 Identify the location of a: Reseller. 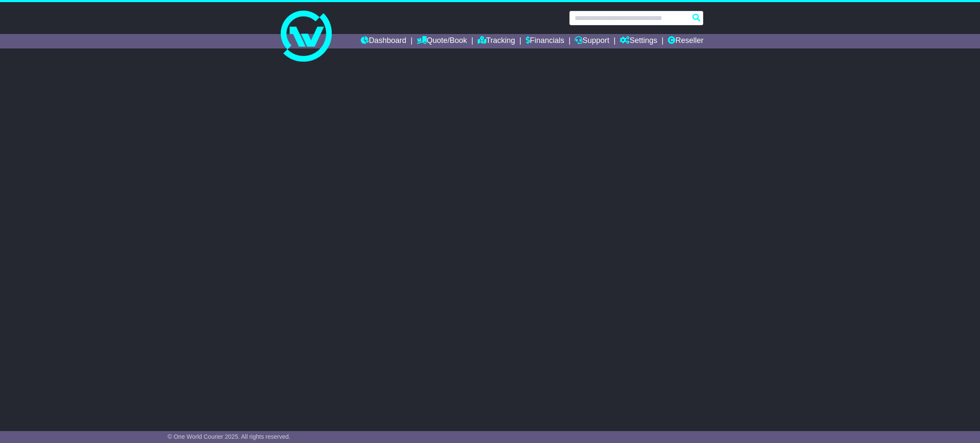
(686, 41).